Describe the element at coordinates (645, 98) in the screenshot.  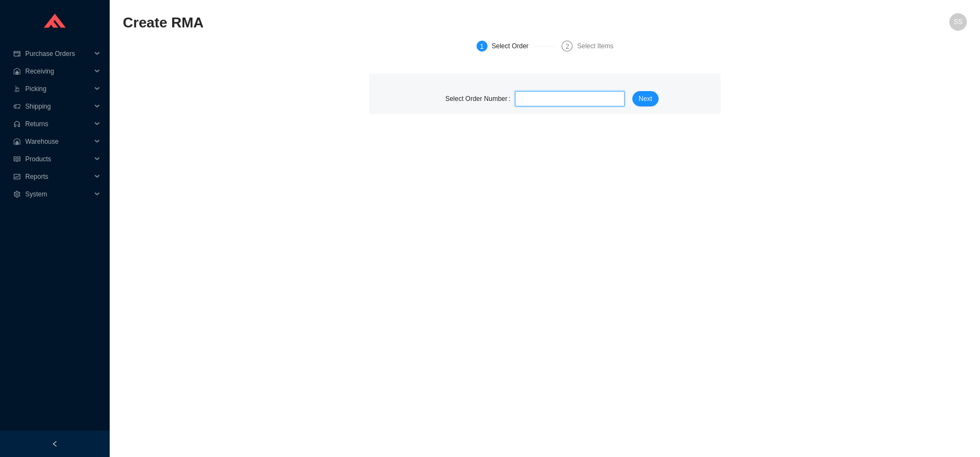
I see `span: Next` at that location.